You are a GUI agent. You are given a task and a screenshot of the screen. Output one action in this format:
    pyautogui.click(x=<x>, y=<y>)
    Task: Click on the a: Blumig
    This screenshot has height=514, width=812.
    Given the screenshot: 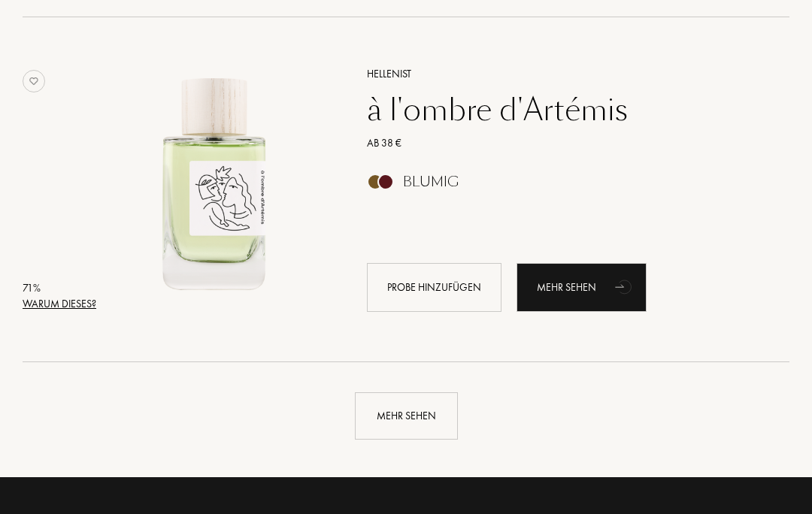 What is the action you would take?
    pyautogui.click(x=562, y=186)
    